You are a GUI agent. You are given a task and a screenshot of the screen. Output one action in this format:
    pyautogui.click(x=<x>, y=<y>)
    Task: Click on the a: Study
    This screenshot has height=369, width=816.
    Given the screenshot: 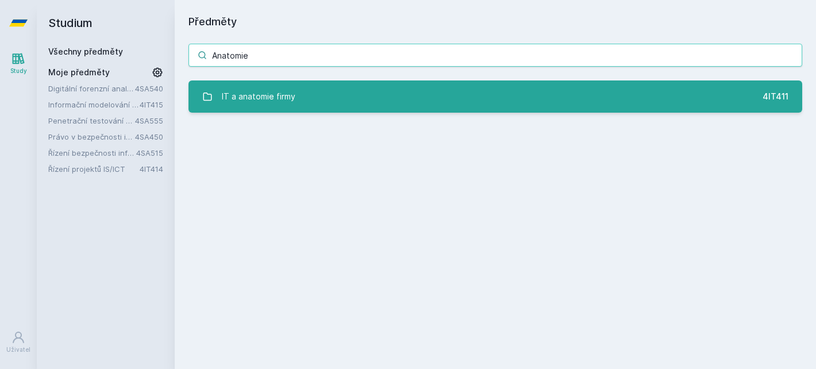 What is the action you would take?
    pyautogui.click(x=18, y=63)
    